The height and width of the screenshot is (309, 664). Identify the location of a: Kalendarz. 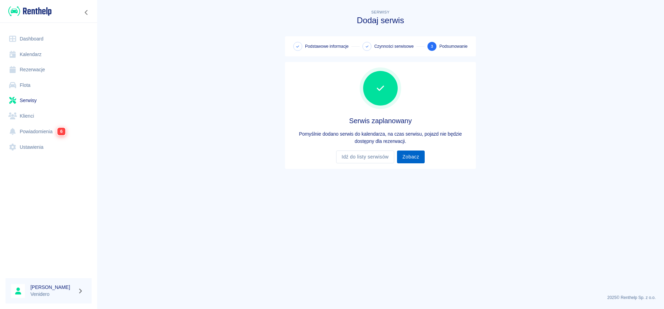
(48, 54).